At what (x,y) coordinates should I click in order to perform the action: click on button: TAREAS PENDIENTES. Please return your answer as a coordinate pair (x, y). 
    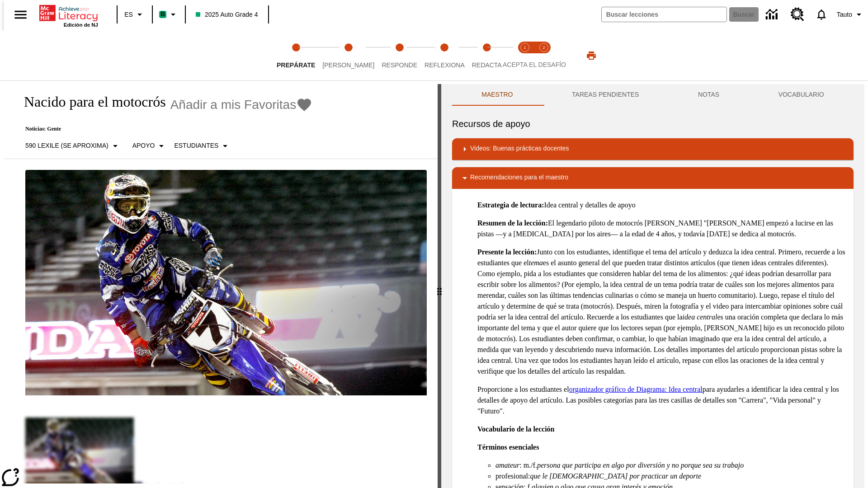
    Looking at the image, I should click on (605, 95).